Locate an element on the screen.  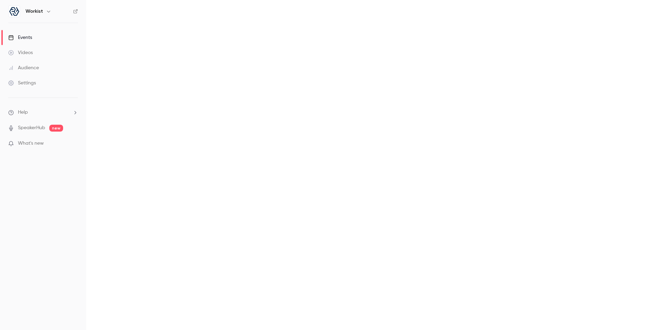
li: help-dropdown-opener is located at coordinates (43, 112).